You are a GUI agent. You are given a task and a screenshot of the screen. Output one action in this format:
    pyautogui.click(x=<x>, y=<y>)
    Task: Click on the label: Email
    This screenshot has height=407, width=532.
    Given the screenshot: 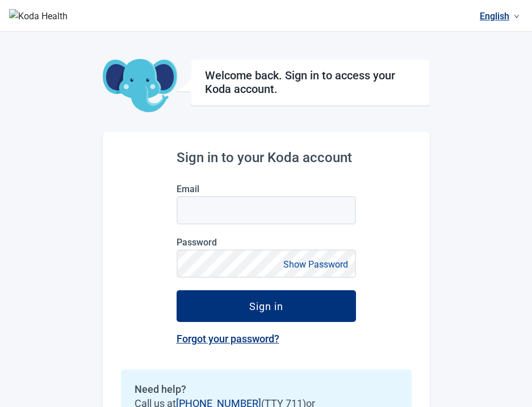 What is the action you would take?
    pyautogui.click(x=266, y=189)
    